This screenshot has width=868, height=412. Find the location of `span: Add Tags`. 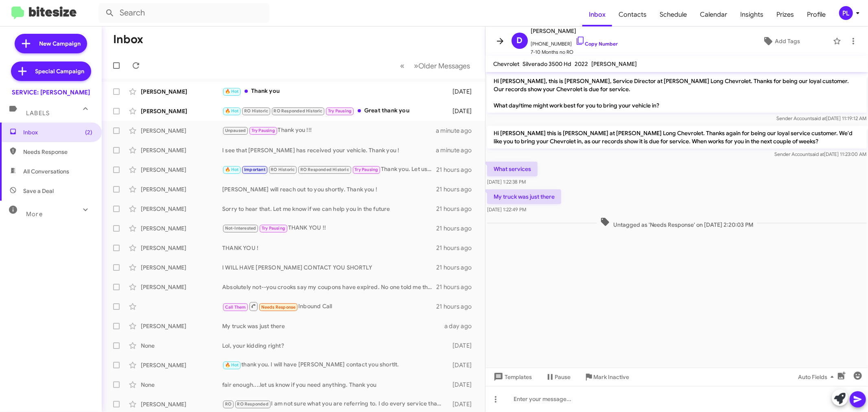

span: Add Tags is located at coordinates (787, 41).